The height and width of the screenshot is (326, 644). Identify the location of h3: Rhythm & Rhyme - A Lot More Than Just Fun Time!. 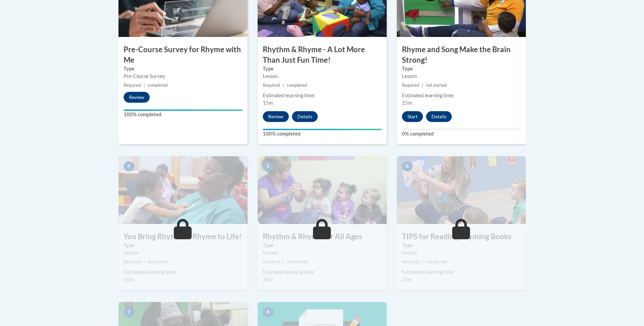
(322, 55).